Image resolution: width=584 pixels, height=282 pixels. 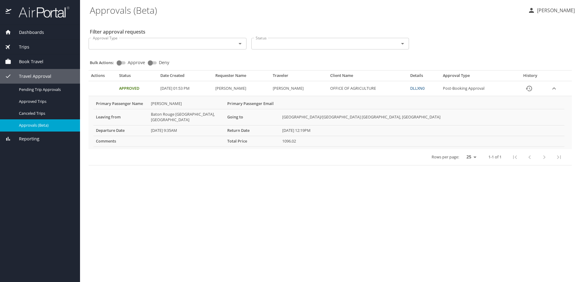 I want to click on span: Dashboards, so click(x=27, y=32).